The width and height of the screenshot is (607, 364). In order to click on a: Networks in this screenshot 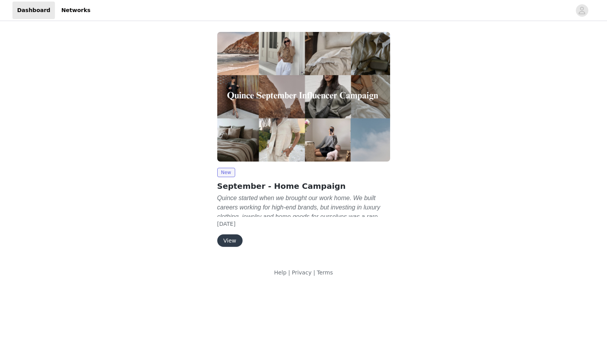, I will do `click(76, 10)`.